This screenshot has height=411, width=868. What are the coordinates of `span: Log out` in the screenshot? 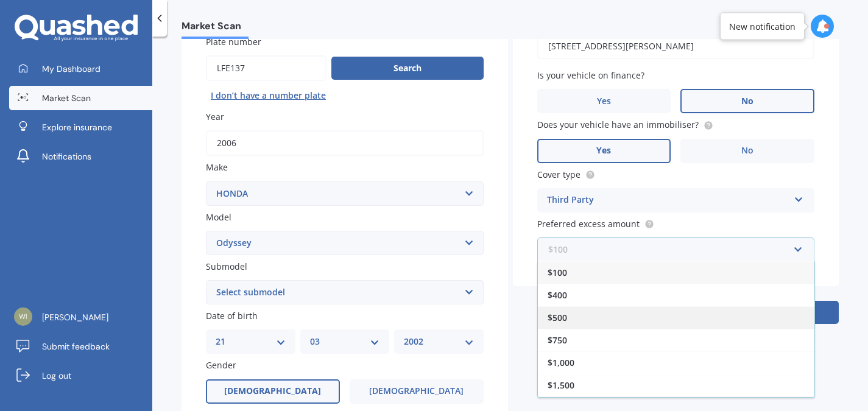 It's located at (56, 375).